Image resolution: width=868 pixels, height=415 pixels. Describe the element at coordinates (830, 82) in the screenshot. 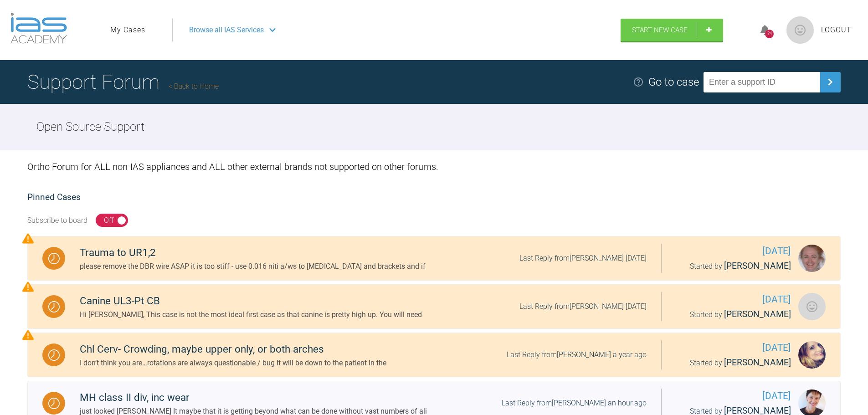

I see `img: chevronRight.28bd32b0.svg` at that location.